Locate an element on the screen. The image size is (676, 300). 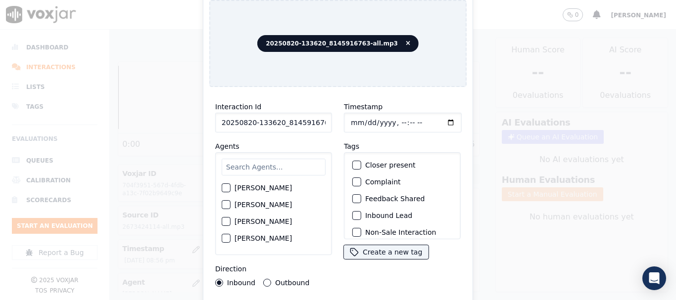
label: Timestamp is located at coordinates (363, 107).